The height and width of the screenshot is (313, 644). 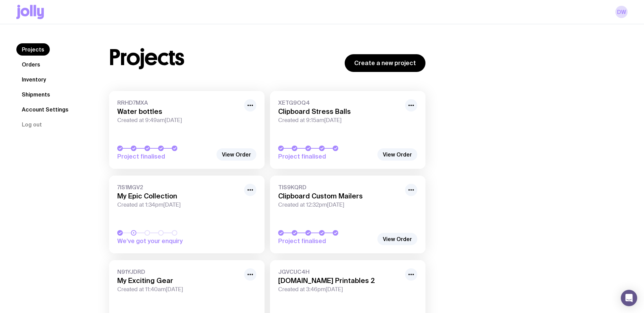 What do you see at coordinates (45, 110) in the screenshot?
I see `a: Account Settings` at bounding box center [45, 110].